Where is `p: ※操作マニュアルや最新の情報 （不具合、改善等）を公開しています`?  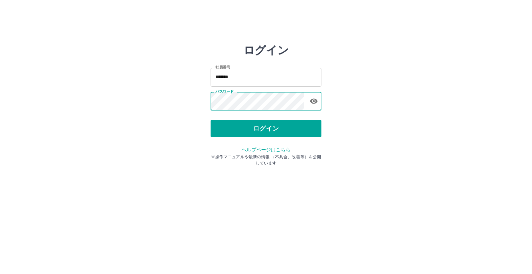
p: ※操作マニュアルや最新の情報 （不具合、改善等）を公開しています is located at coordinates (266, 160).